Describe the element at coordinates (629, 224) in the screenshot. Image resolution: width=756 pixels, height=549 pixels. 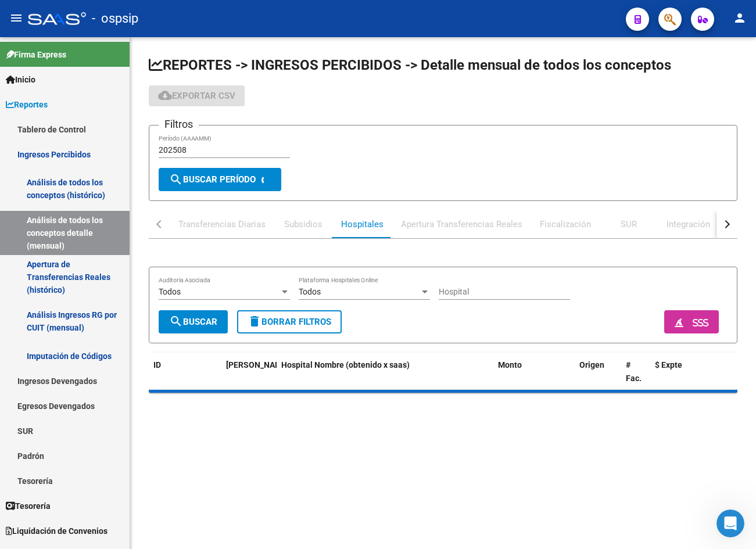
I see `div: SUR` at that location.